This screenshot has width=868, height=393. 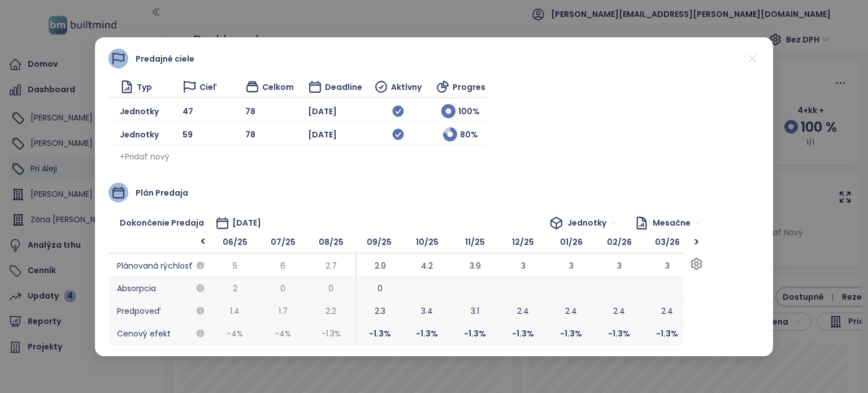 What do you see at coordinates (475, 243) in the screenshot?
I see `span: 11/25` at bounding box center [475, 243].